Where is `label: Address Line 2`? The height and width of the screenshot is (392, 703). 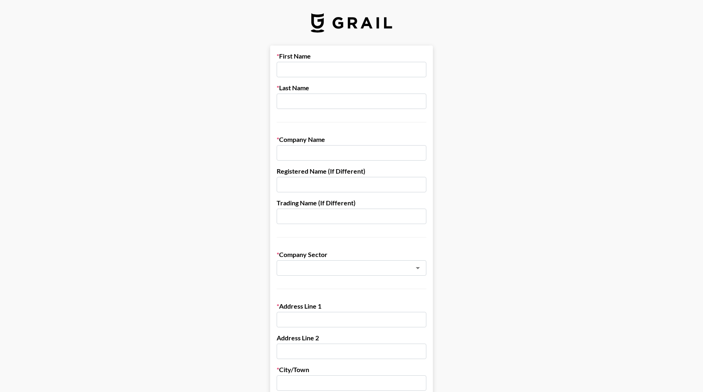 label: Address Line 2 is located at coordinates (352, 338).